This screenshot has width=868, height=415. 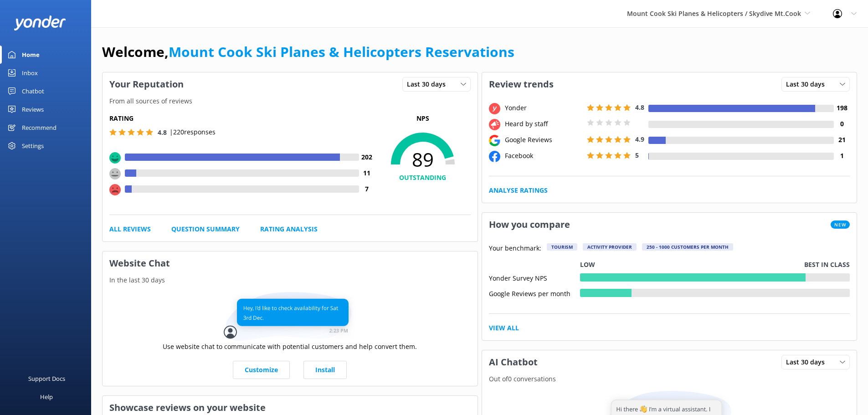 I want to click on h3: Review trends, so click(x=522, y=84).